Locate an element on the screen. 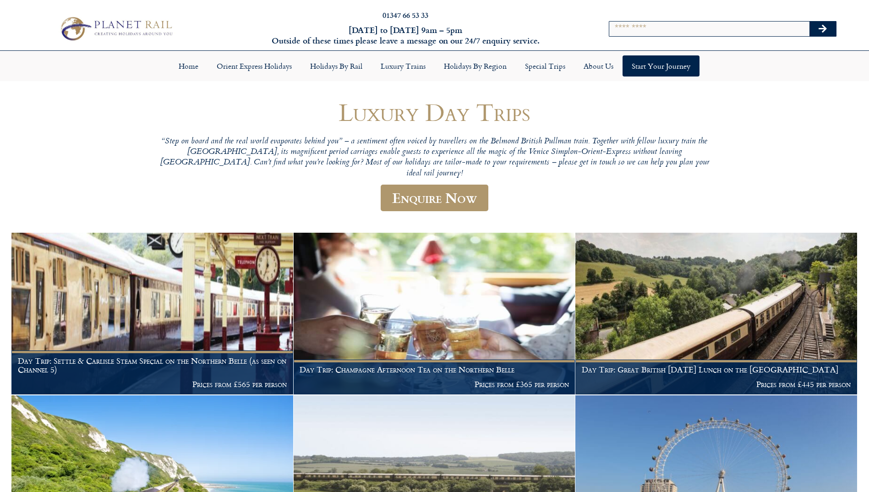 The height and width of the screenshot is (492, 869). button: Search is located at coordinates (823, 29).